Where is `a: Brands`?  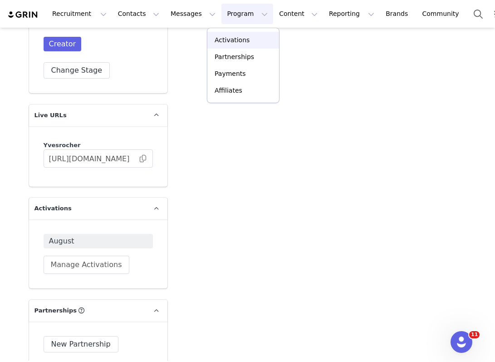
a: Brands is located at coordinates (398, 14).